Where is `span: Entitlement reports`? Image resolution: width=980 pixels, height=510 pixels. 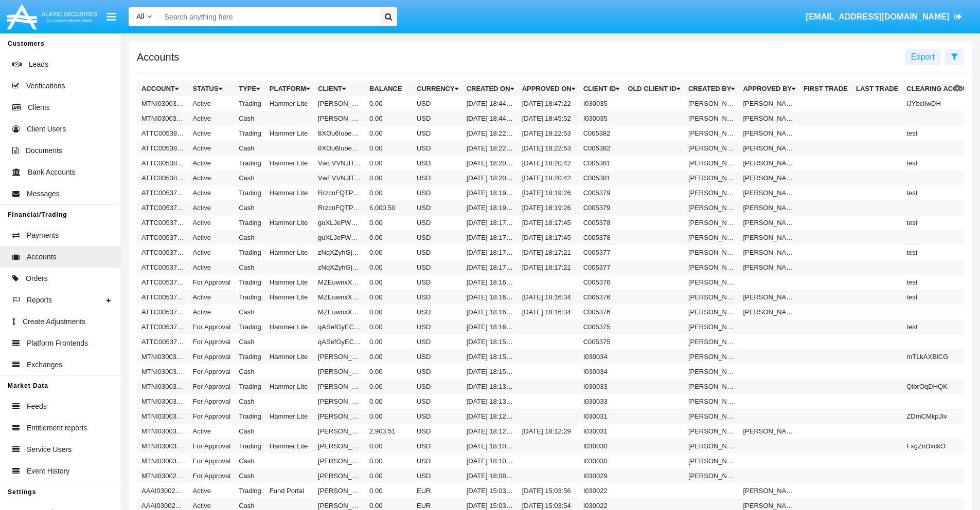
span: Entitlement reports is located at coordinates (57, 428).